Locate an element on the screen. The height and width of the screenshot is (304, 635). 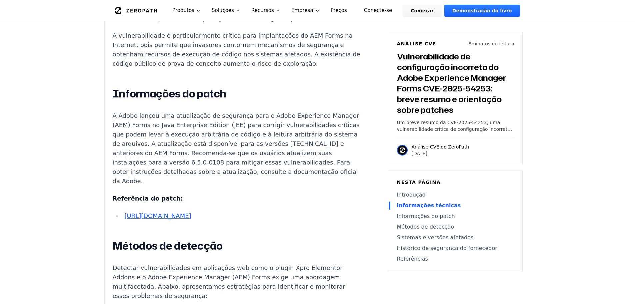
a: Métodos de detecção is located at coordinates (455, 227).